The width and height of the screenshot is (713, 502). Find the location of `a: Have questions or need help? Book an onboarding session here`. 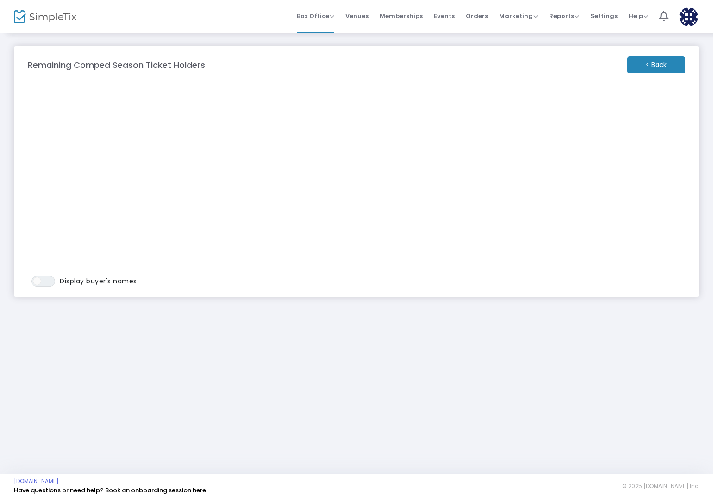

a: Have questions or need help? Book an onboarding session here is located at coordinates (110, 490).